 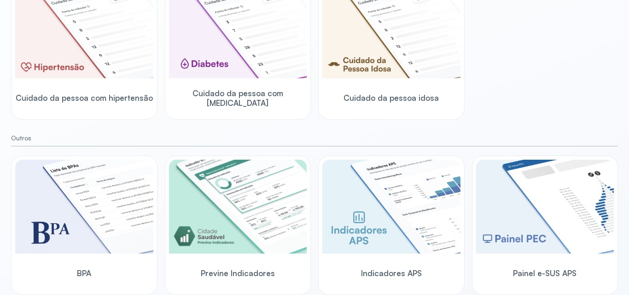 What do you see at coordinates (391, 98) in the screenshot?
I see `span: Cuidado da pessoa idosa` at bounding box center [391, 98].